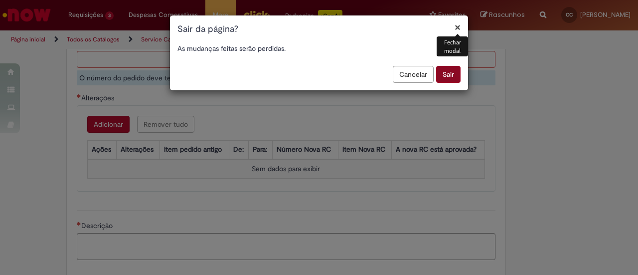 The image size is (638, 275). I want to click on button: Cancelar, so click(413, 74).